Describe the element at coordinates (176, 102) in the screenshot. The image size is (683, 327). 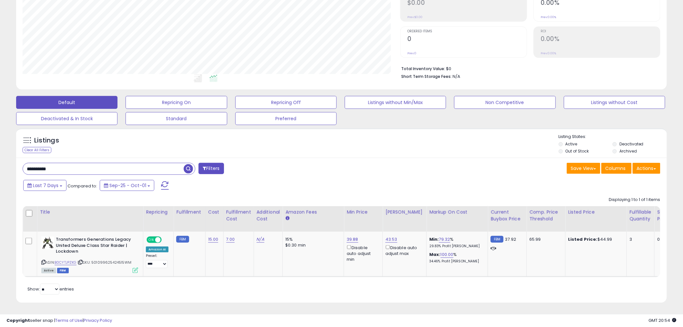
I see `button: Repricing On` at that location.